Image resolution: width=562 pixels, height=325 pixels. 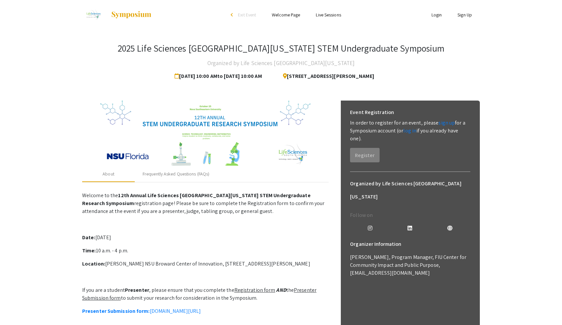 I want to click on u: Presenter Submission form, so click(x=199, y=294).